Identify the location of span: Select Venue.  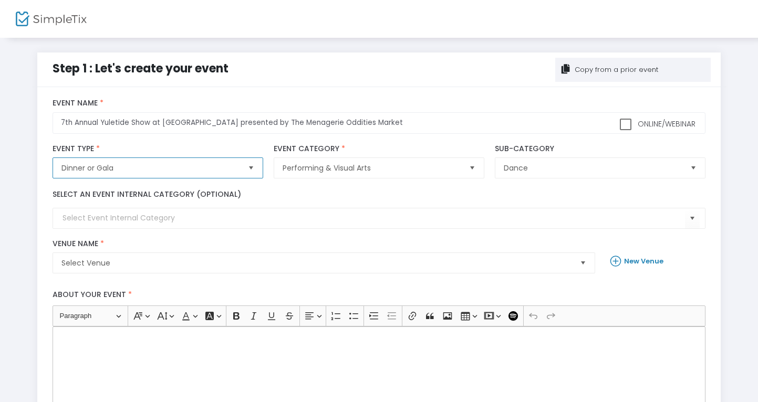
(316, 263).